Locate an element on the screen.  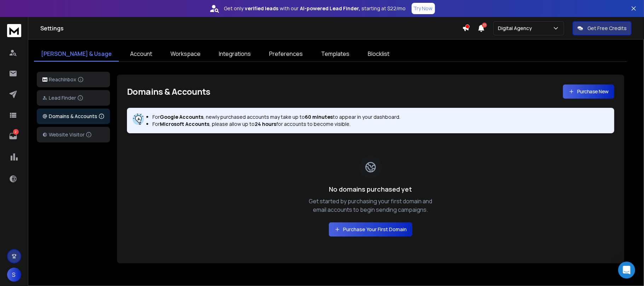
h3: No domains purchased yet is located at coordinates (371, 189).